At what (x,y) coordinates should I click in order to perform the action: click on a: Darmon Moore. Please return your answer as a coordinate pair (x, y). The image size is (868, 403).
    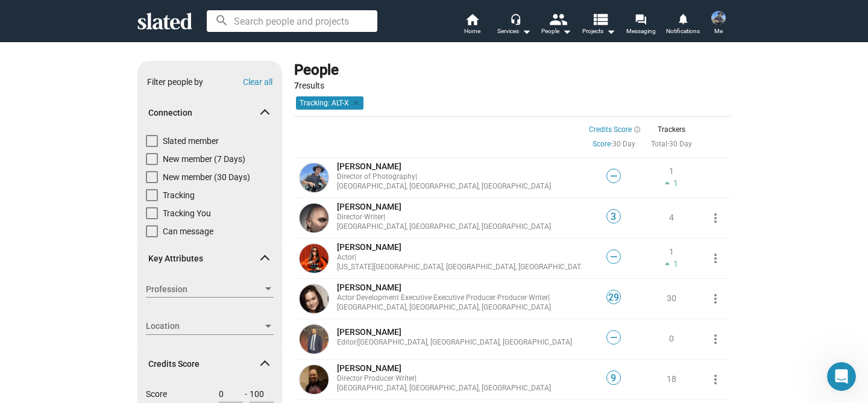
    Looking at the image, I should click on (314, 177).